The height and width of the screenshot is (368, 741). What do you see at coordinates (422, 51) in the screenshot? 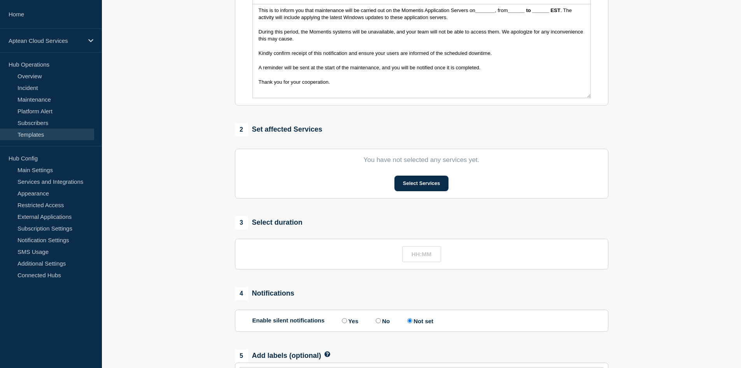
I see `div: Message` at bounding box center [422, 51].